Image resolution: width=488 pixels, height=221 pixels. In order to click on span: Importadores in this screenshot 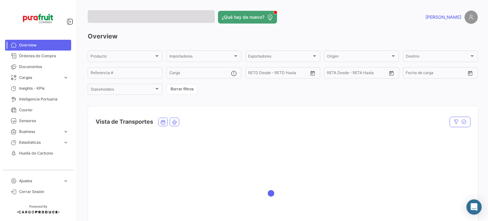, I will do `click(201, 57)`.